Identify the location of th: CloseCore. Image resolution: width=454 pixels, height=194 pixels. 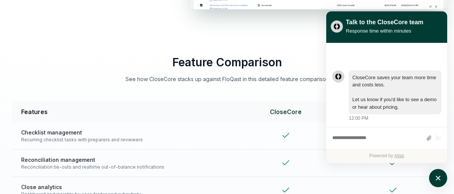
(286, 112).